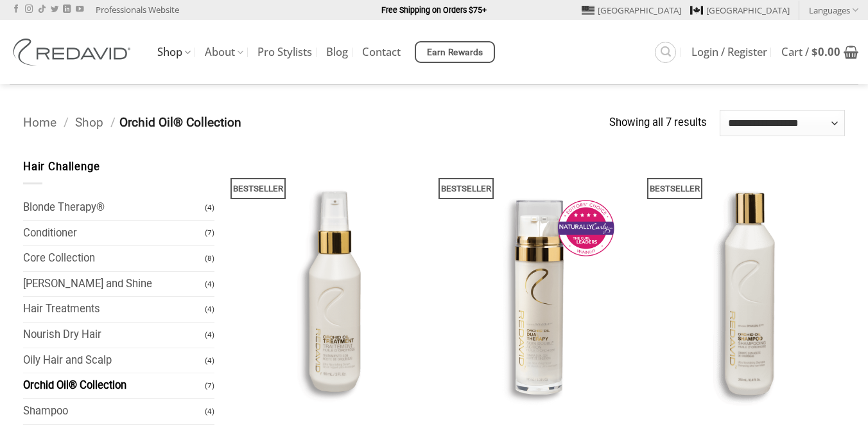 Image resolution: width=868 pixels, height=426 pixels. What do you see at coordinates (316, 123) in the screenshot?
I see `nav: Breadcrumb` at bounding box center [316, 123].